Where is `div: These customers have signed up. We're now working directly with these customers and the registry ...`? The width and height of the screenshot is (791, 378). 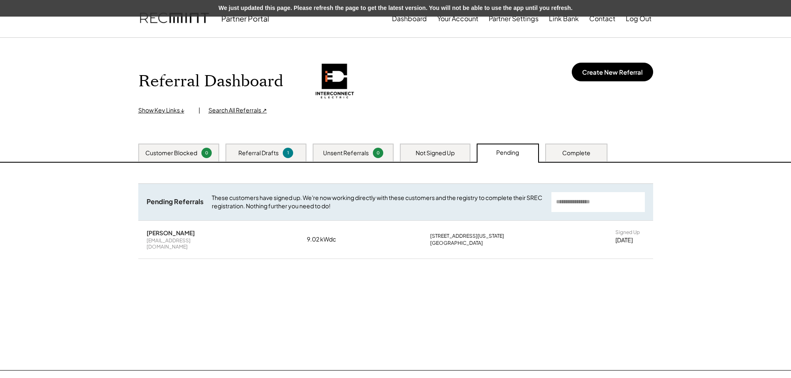
div: These customers have signed up. We're now working directly with these customers and the registry ... is located at coordinates (378, 202).